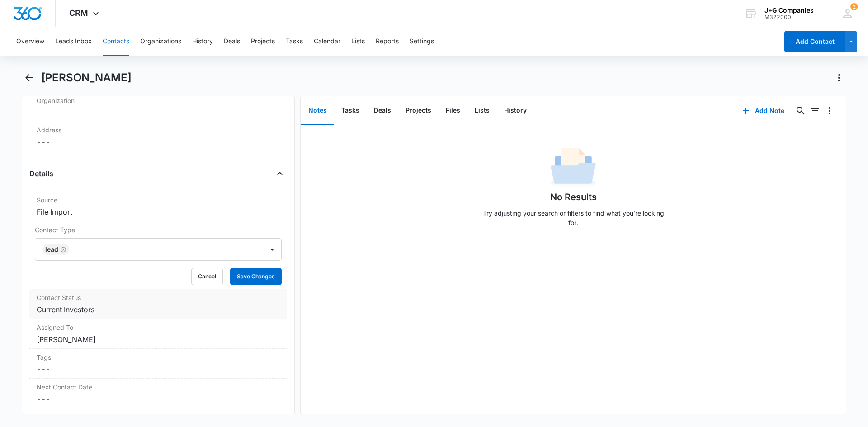  What do you see at coordinates (815, 110) in the screenshot?
I see `button: Filters` at bounding box center [815, 110].